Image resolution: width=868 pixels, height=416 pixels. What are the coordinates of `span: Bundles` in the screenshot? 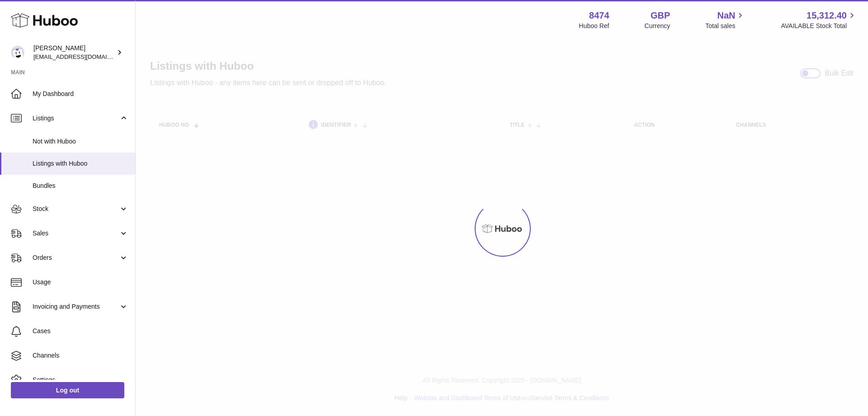 It's located at (81, 185).